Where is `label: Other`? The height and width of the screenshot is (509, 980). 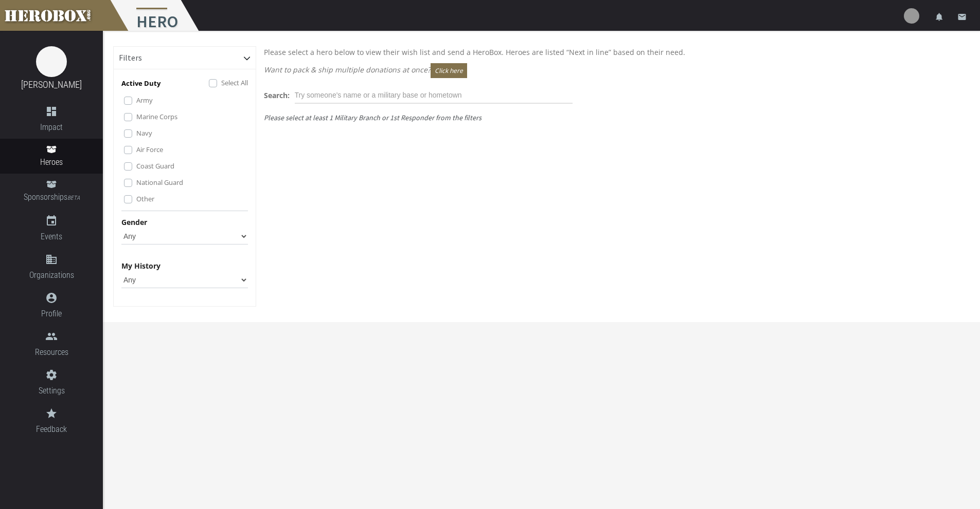 label: Other is located at coordinates (145, 199).